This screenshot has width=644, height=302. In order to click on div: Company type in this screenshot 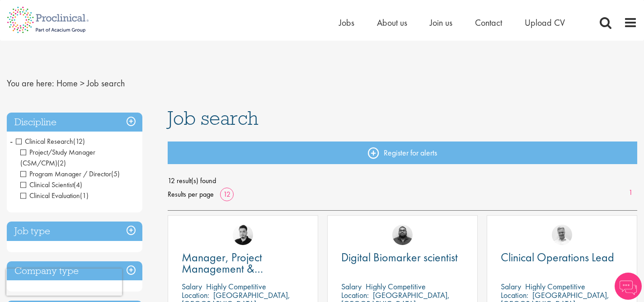, I will do `click(75, 271)`.